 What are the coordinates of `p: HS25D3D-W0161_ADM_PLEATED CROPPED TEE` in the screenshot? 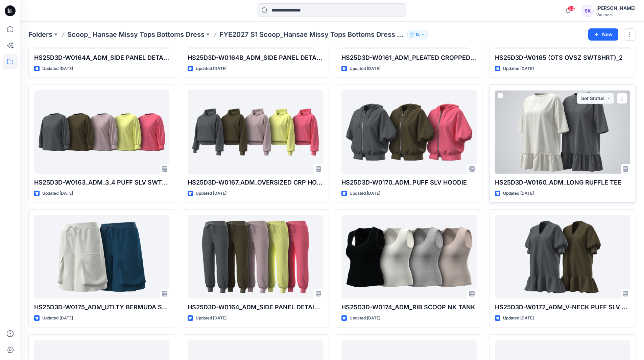 It's located at (409, 58).